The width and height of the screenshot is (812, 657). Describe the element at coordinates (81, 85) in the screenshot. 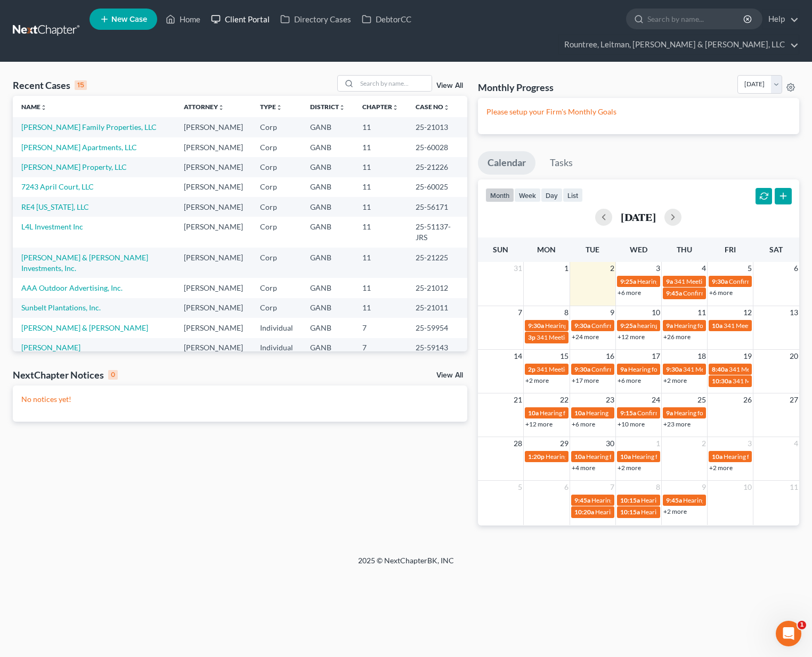

I see `div: 15` at that location.